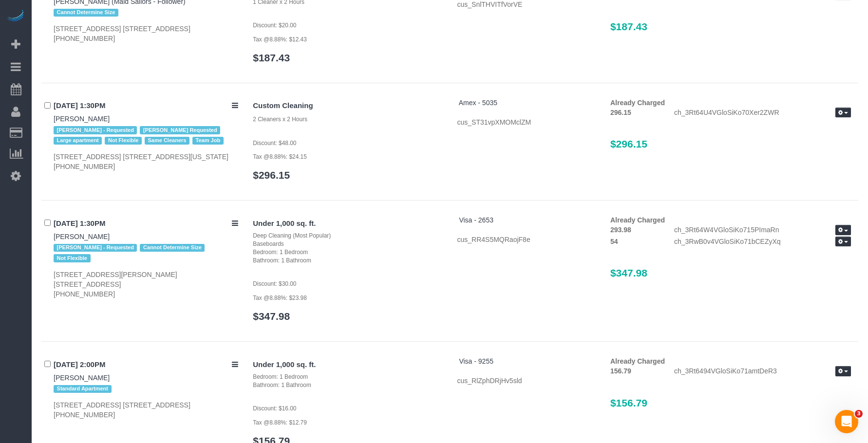 The height and width of the screenshot is (443, 868). Describe the element at coordinates (271, 175) in the screenshot. I see `a: $296.15` at that location.